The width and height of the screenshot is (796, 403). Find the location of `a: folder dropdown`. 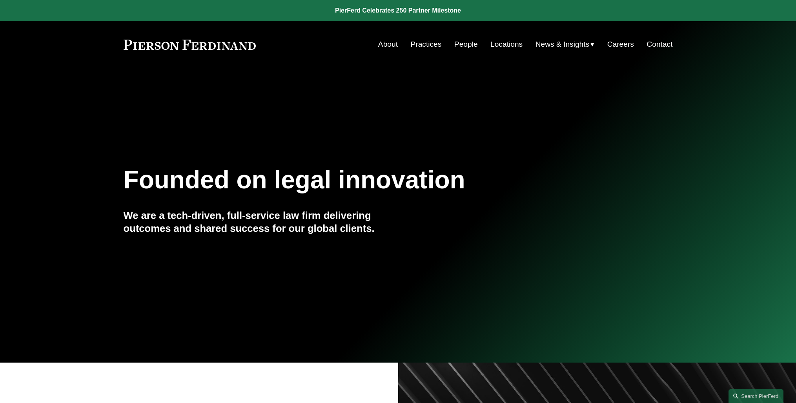

a: folder dropdown is located at coordinates (565, 44).